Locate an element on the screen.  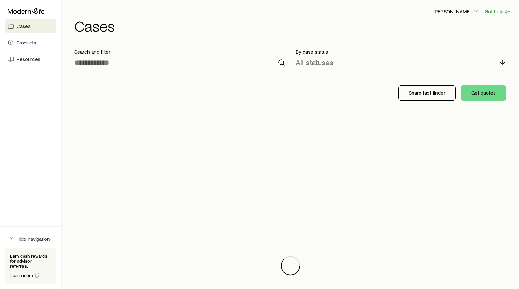
a: Get quotes is located at coordinates (483, 93).